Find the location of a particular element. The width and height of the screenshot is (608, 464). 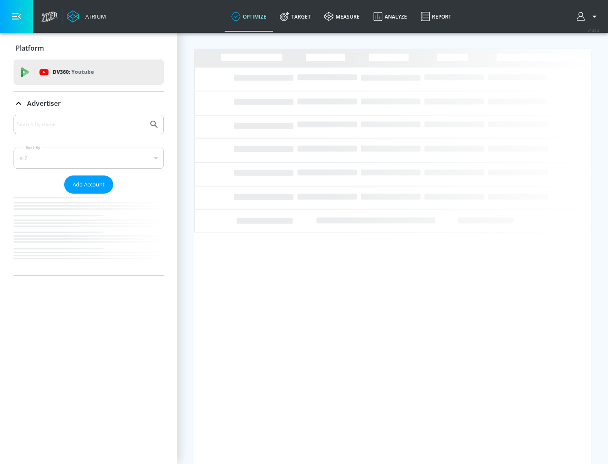

p: Youtube is located at coordinates (82, 72).